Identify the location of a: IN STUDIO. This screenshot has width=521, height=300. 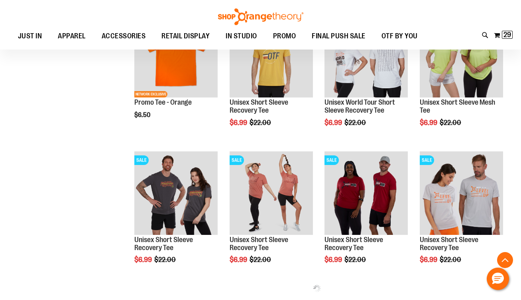
(241, 36).